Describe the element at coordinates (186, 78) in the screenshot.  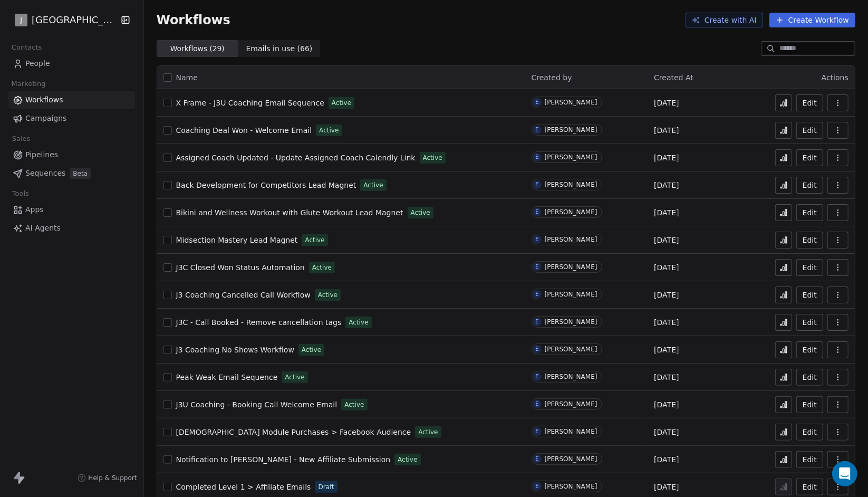
I see `span: Name` at that location.